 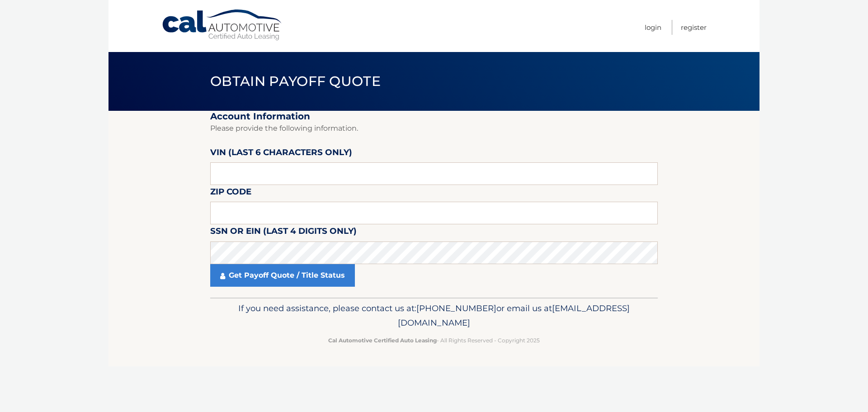 I want to click on label: VIN (last 6 characters only), so click(x=281, y=154).